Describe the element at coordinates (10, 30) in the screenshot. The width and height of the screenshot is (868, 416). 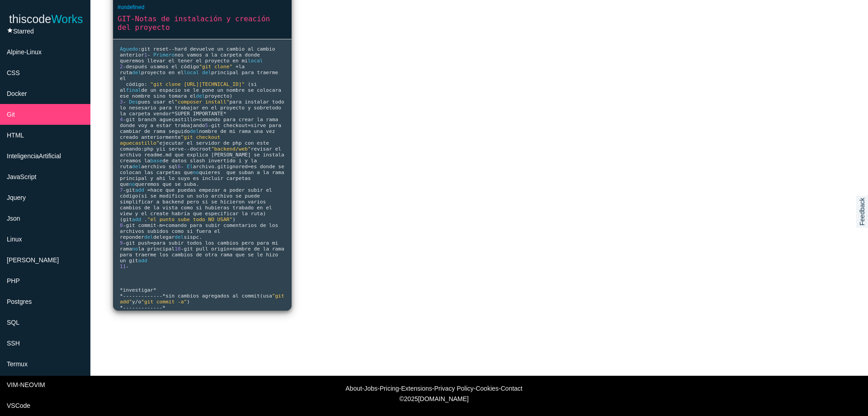
I see `i: star` at that location.